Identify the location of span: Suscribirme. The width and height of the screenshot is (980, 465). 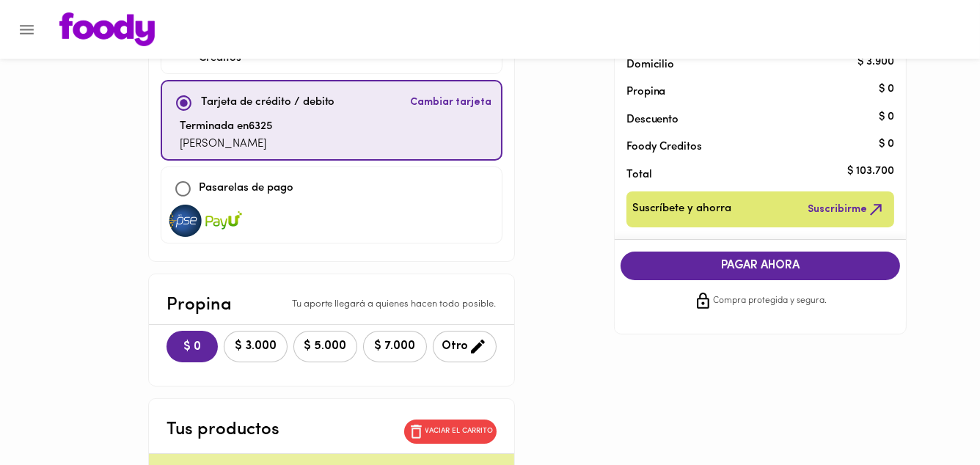
(847, 209).